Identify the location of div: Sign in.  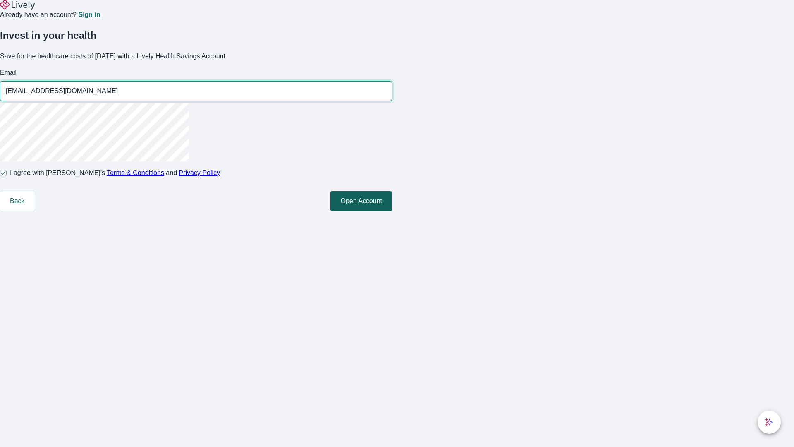
(89, 15).